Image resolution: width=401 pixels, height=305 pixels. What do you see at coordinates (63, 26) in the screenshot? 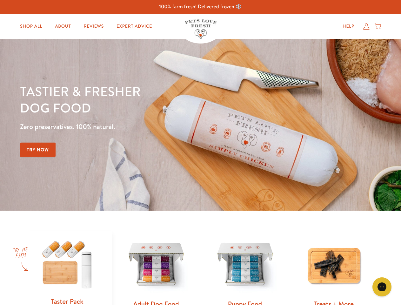
I see `a: About` at bounding box center [63, 26].